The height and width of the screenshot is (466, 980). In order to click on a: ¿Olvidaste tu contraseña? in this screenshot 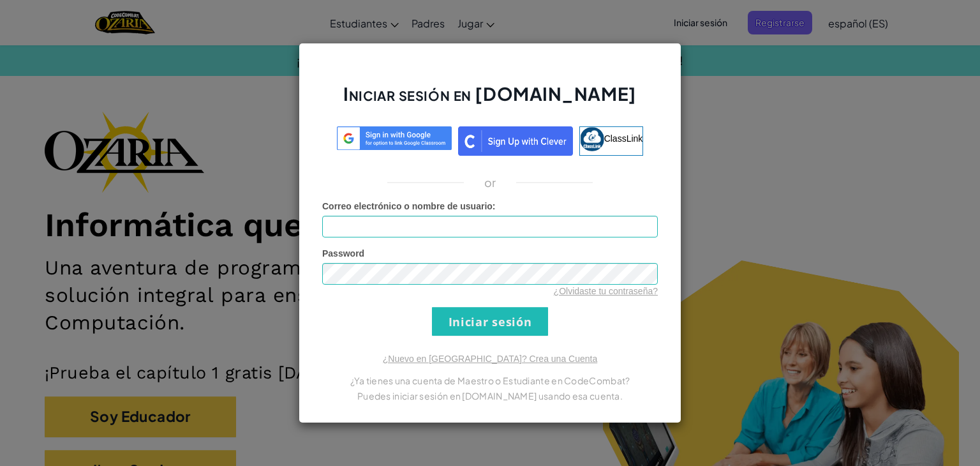, I will do `click(606, 291)`.